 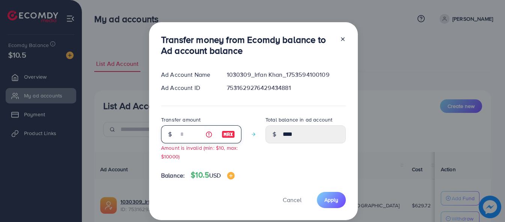 What do you see at coordinates (331, 200) in the screenshot?
I see `button: Apply` at bounding box center [331, 200].